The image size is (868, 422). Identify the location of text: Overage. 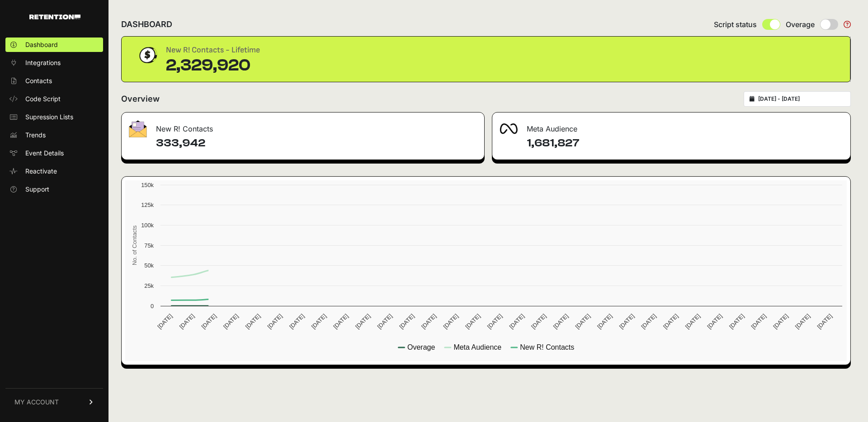
(421, 347).